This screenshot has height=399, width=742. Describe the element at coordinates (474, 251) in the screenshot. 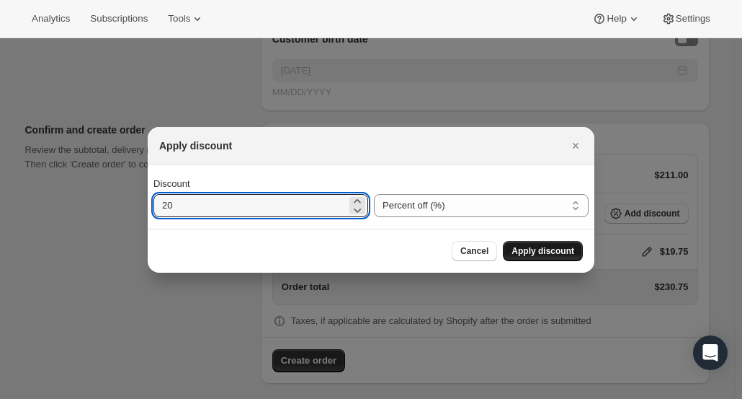

I see `span: Cancel` at that location.